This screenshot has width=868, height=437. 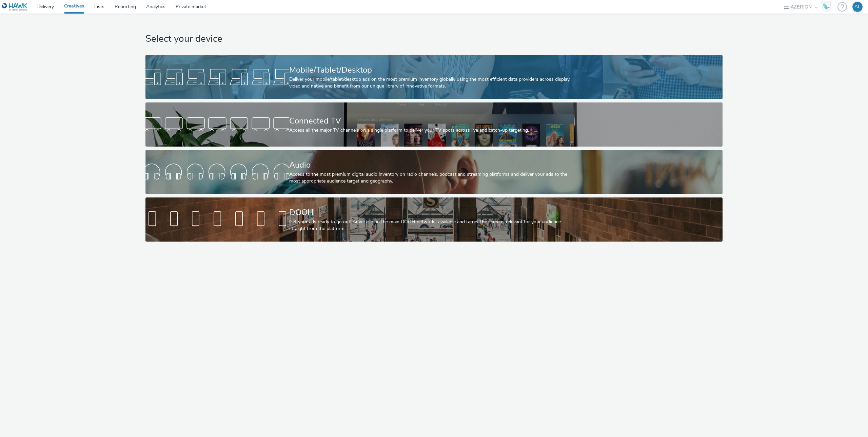 I want to click on div: Connected TV, so click(x=433, y=121).